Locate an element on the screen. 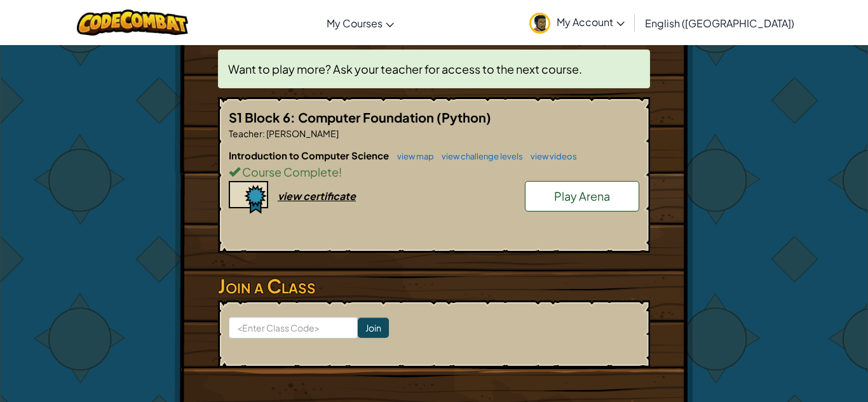 Image resolution: width=868 pixels, height=402 pixels. a: view certificate is located at coordinates (292, 196).